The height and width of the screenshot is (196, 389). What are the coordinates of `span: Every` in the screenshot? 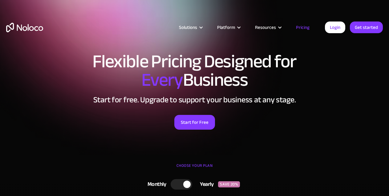 It's located at (162, 80).